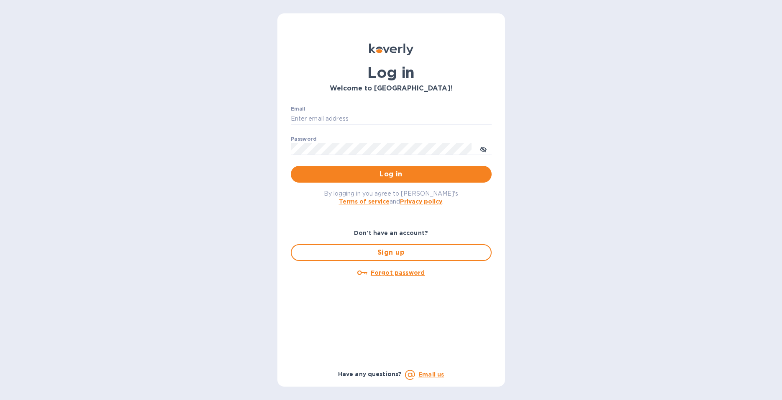 Image resolution: width=782 pixels, height=400 pixels. What do you see at coordinates (391, 252) in the screenshot?
I see `span: Sign up` at bounding box center [391, 252].